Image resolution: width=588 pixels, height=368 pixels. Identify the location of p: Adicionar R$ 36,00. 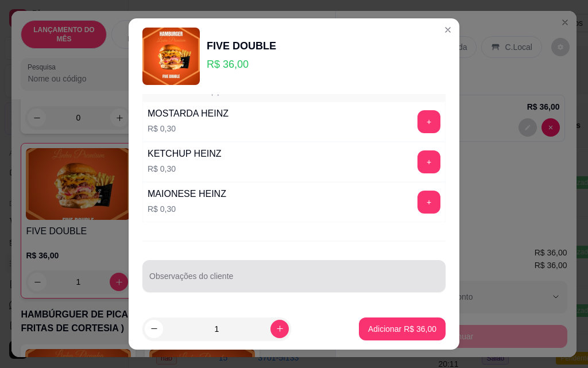
(402, 329).